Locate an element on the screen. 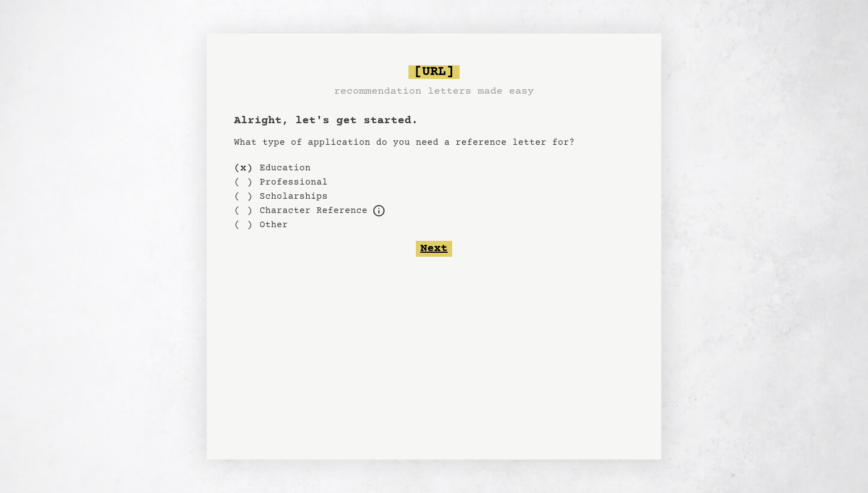 The image size is (868, 493). label: Scholarships is located at coordinates (294, 196).